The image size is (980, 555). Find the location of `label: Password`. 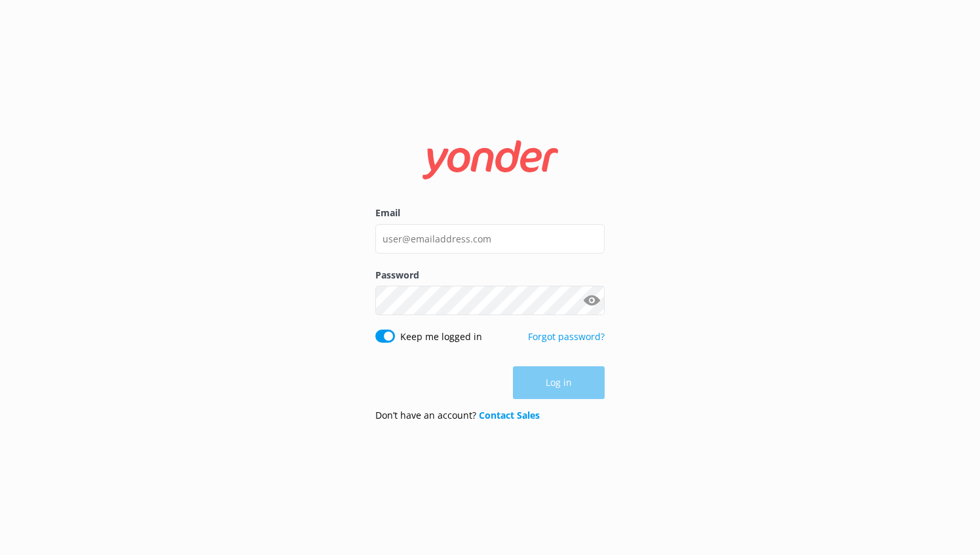

label: Password is located at coordinates (490, 275).